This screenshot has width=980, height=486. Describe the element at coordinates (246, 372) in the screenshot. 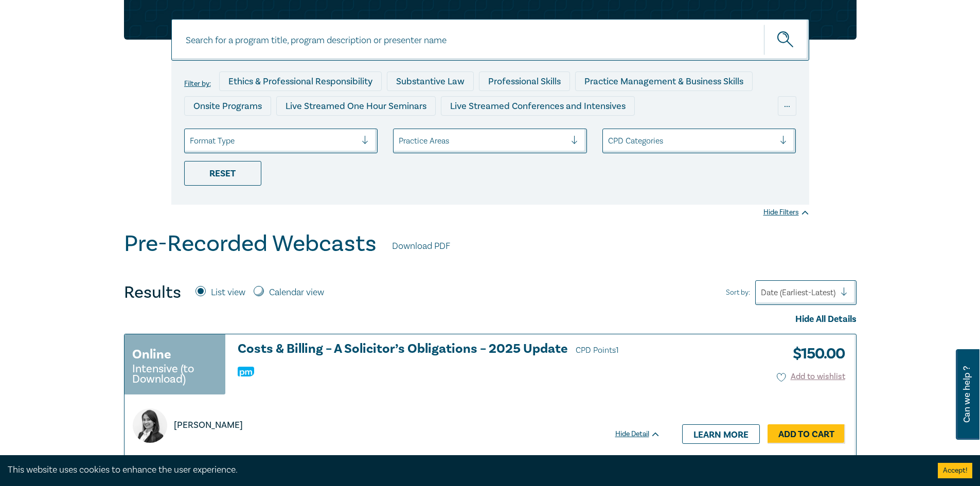

I see `img: Practice Management & Business Skills` at that location.